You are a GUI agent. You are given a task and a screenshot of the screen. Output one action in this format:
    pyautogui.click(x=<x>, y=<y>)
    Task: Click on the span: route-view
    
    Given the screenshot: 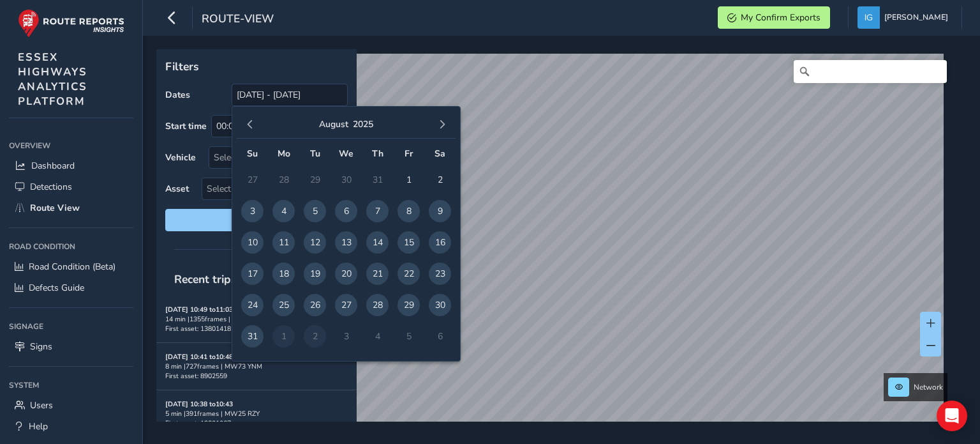 What is the action you would take?
    pyautogui.click(x=237, y=20)
    